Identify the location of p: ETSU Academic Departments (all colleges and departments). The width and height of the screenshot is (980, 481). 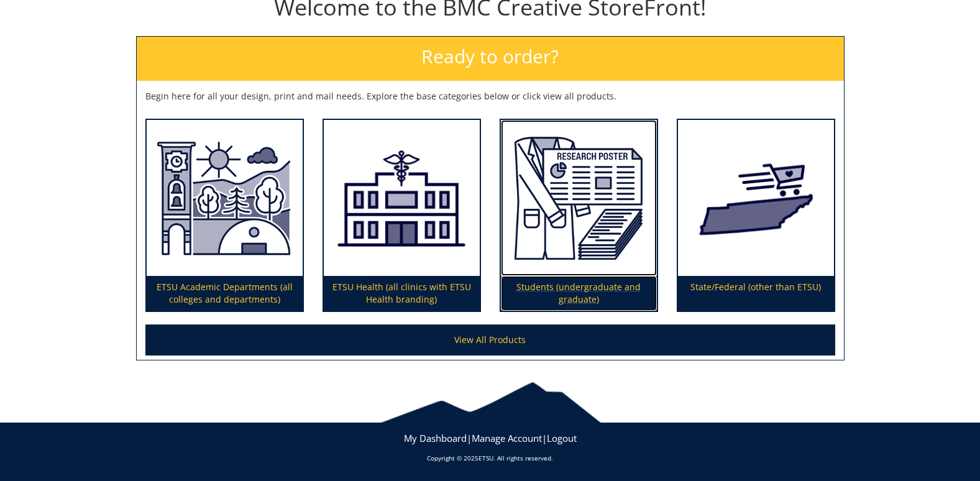
(224, 293).